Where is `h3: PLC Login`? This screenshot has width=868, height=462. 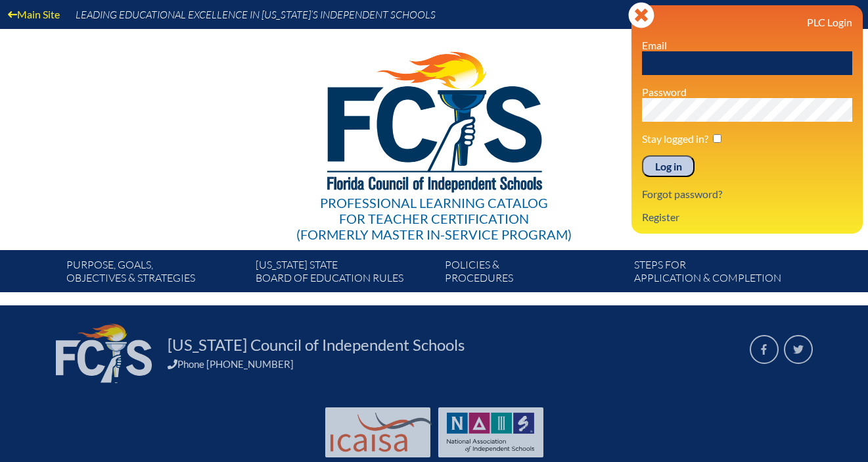
h3: PLC Login is located at coordinates (747, 22).